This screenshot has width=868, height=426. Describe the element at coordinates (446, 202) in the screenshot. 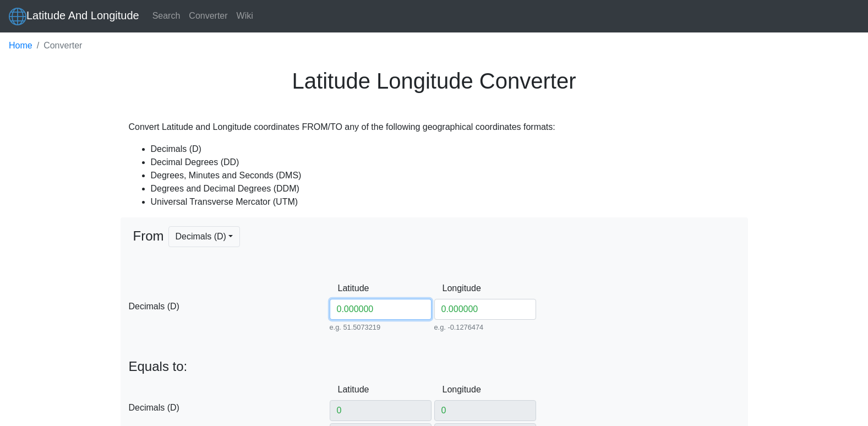

I see `li: Universal Transverse Mercator (UTM)` at that location.